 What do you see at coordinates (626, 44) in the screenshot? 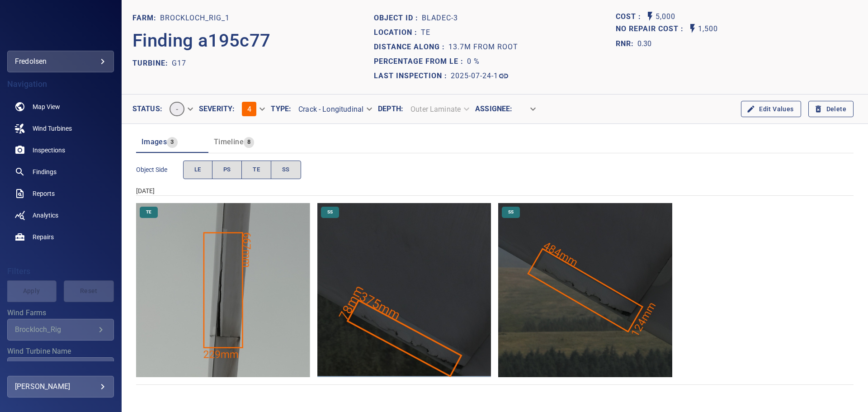
I see `h1: RNR:` at bounding box center [626, 44].